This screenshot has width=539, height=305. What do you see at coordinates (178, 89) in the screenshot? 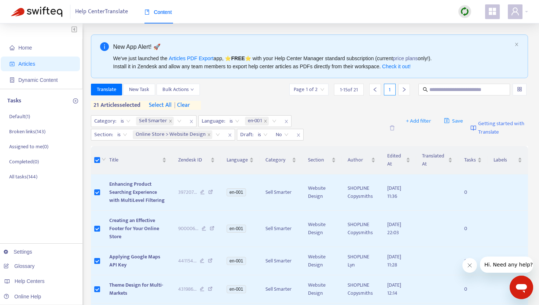
I see `span: Bulk Actions` at bounding box center [178, 89].